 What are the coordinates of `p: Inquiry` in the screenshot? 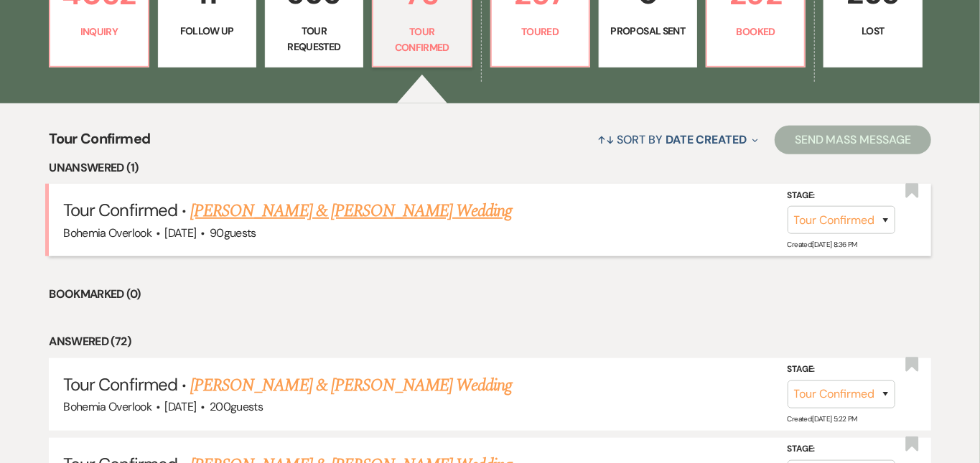 It's located at (98, 32).